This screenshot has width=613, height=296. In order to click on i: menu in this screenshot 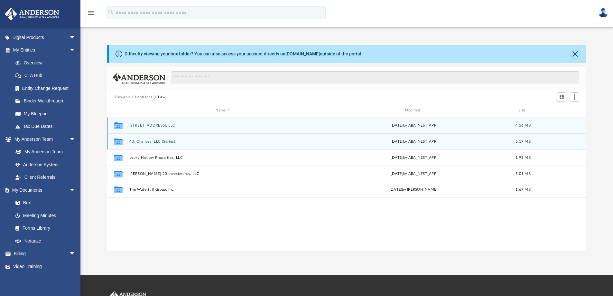, I will do `click(91, 13)`.